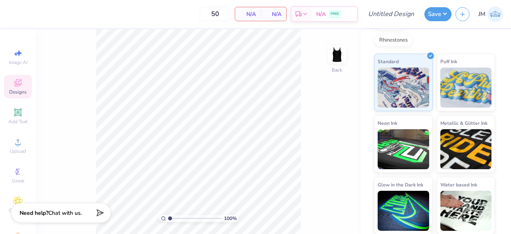 The height and width of the screenshot is (234, 511). Describe the element at coordinates (18, 213) in the screenshot. I see `span: Clipart & logos` at that location.